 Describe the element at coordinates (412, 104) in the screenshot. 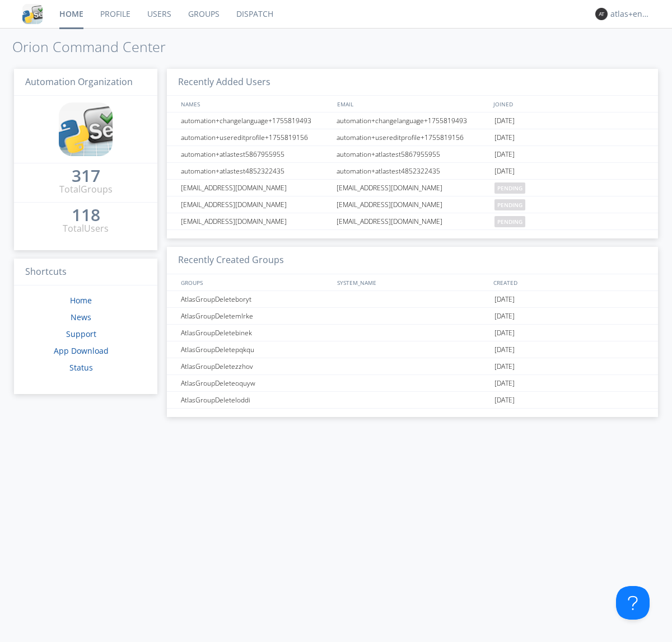

I see `div: EMAIL` at that location.